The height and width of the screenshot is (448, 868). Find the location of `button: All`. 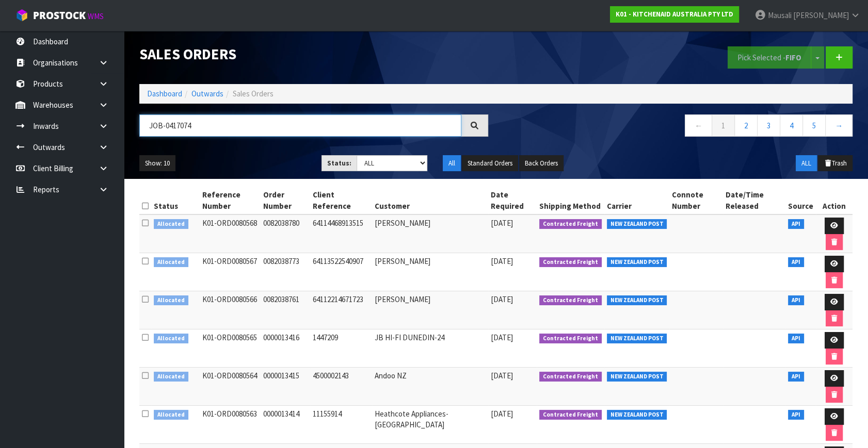

button: All is located at coordinates (451, 163).